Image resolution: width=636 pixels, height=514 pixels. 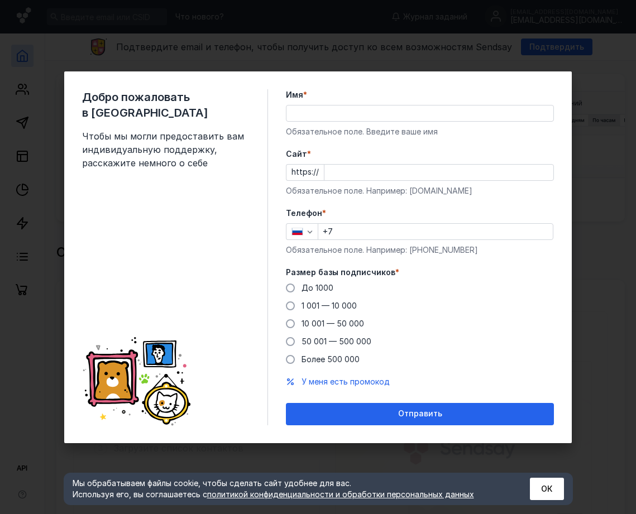 What do you see at coordinates (420, 414) in the screenshot?
I see `span: Отправить` at bounding box center [420, 414].